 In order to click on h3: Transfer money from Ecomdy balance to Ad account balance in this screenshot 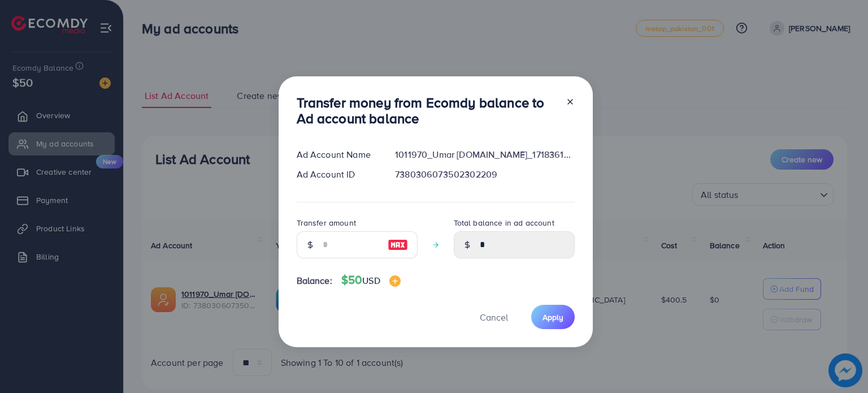, I will do `click(427, 110)`.